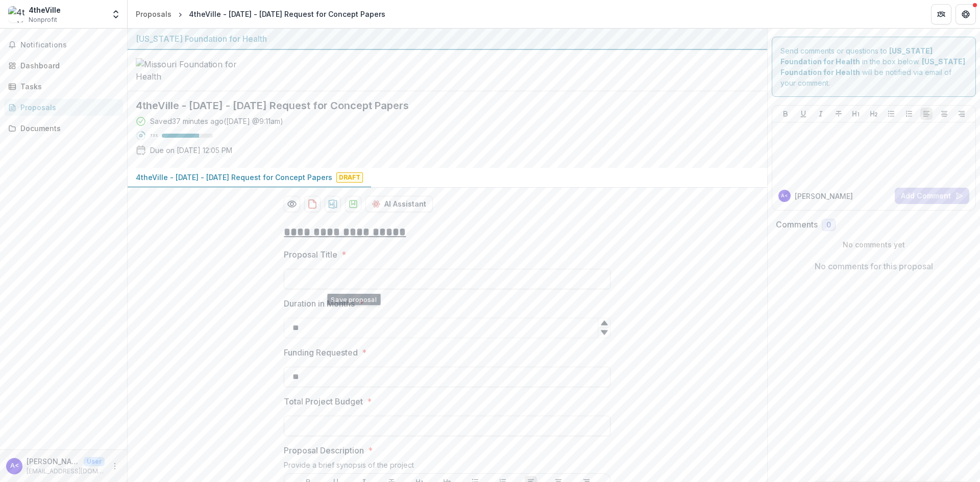 The width and height of the screenshot is (980, 482). Describe the element at coordinates (785, 114) in the screenshot. I see `button: Bold` at that location.